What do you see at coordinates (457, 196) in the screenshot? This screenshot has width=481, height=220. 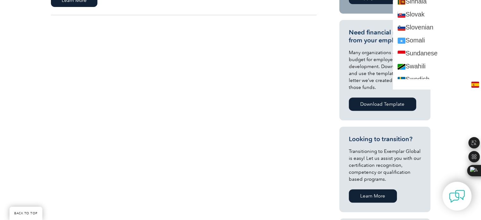 I see `img: contact-chat.png` at bounding box center [457, 196].